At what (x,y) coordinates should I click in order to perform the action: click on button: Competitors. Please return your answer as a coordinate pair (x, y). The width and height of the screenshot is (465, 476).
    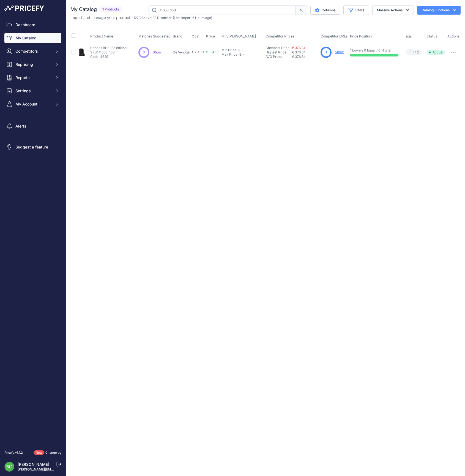
    Looking at the image, I should click on (33, 51).